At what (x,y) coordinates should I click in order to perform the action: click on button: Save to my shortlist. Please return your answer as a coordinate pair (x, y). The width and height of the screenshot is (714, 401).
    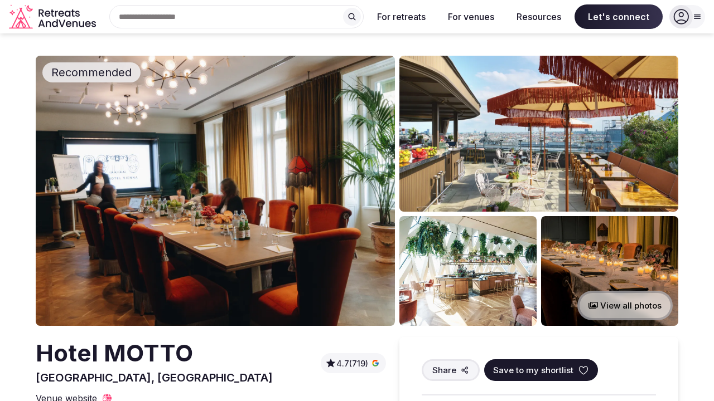
    Looking at the image, I should click on (541, 370).